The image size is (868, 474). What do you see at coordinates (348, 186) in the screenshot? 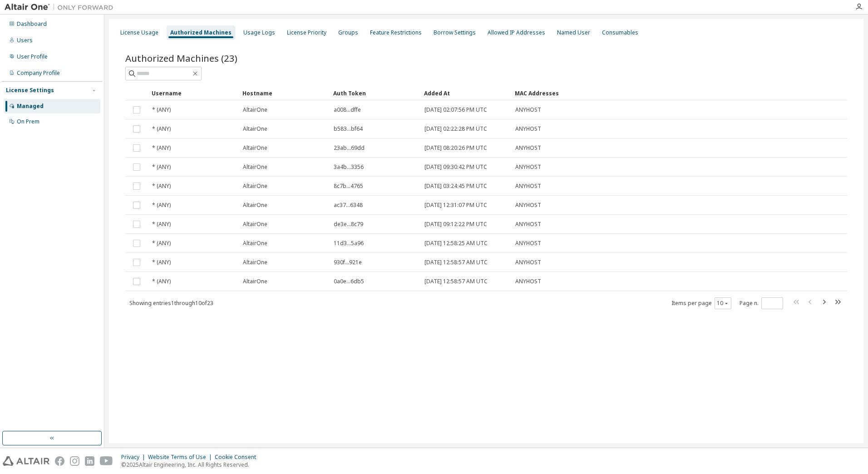
I see `span: 8c7b...4765` at bounding box center [348, 186].